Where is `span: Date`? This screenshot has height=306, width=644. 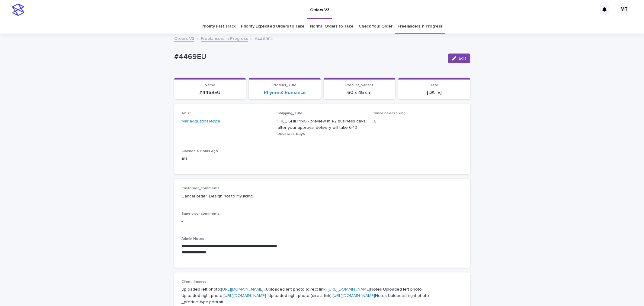 span: Date is located at coordinates (434, 85).